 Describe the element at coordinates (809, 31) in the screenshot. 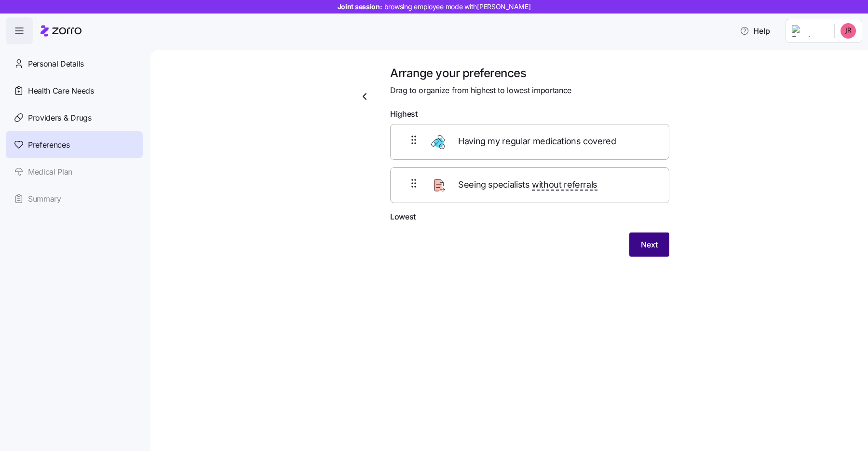

I see `img: Employer logo` at that location.